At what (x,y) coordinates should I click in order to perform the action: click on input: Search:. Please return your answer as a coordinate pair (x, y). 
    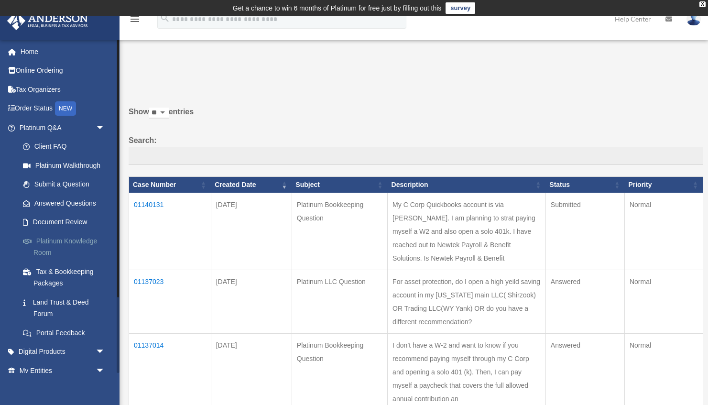
    Looking at the image, I should click on (416, 156).